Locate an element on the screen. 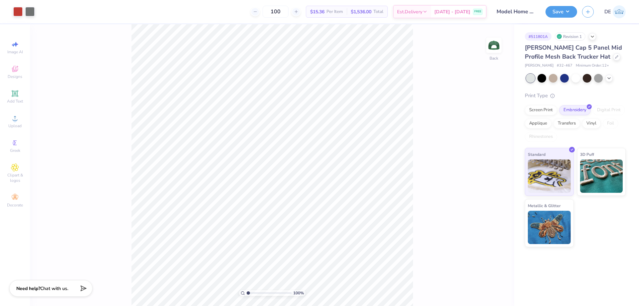  span: Est. Delivery is located at coordinates (410, 12).